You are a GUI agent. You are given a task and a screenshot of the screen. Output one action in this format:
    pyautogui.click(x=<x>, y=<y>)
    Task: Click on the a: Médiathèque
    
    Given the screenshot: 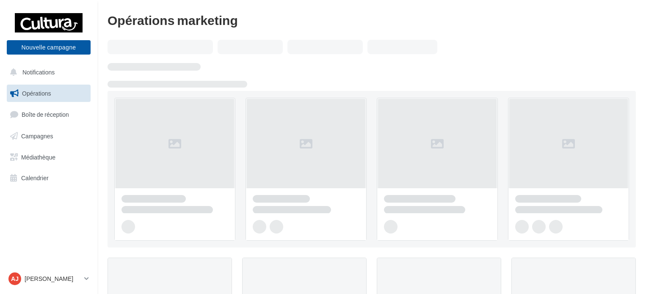 What is the action you would take?
    pyautogui.click(x=49, y=158)
    